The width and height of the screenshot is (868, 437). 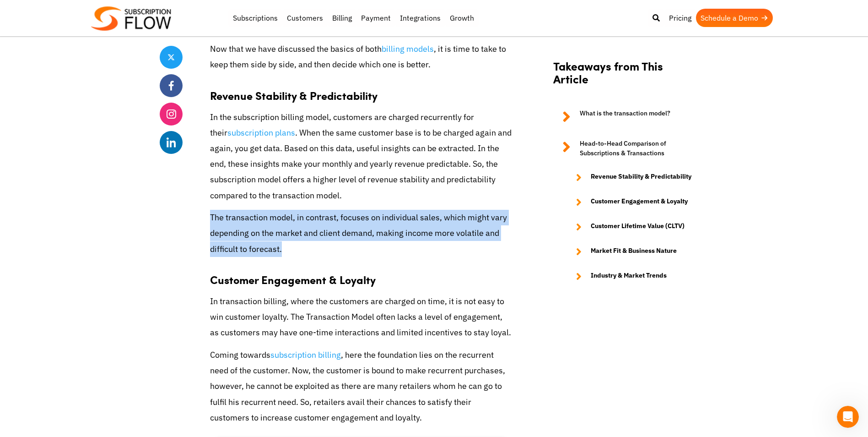 I want to click on h2: Takeaways from This Article, so click(x=626, y=77).